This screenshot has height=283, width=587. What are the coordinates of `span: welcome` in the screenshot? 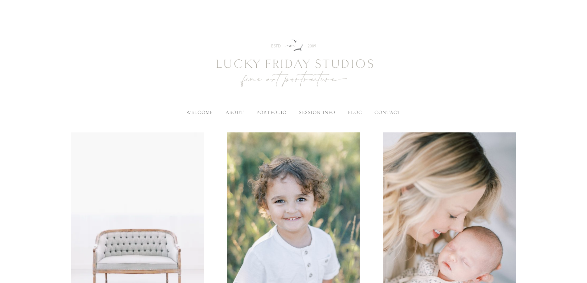 It's located at (200, 112).